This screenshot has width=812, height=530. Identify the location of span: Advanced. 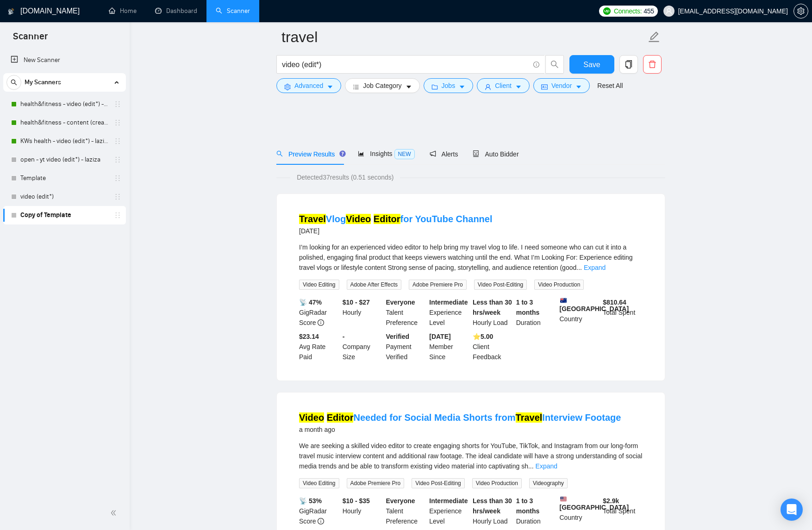
(309, 86).